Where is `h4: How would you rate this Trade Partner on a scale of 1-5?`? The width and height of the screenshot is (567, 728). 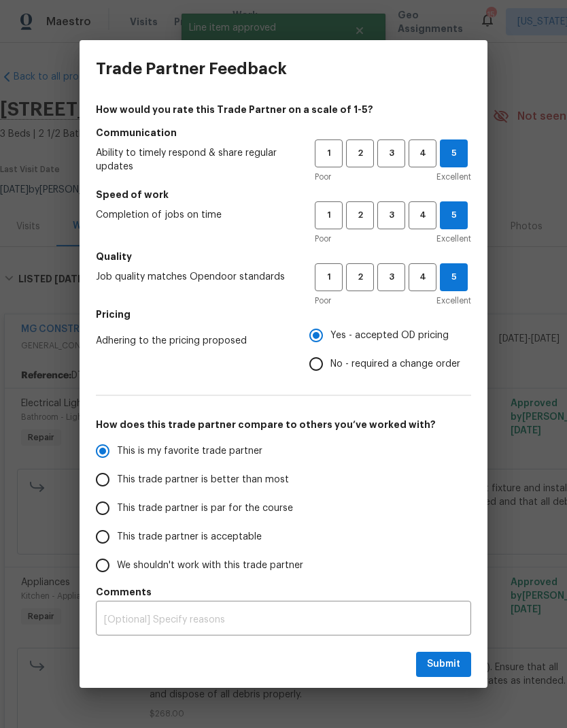 h4: How would you rate this Trade Partner on a scale of 1-5? is located at coordinates (284, 109).